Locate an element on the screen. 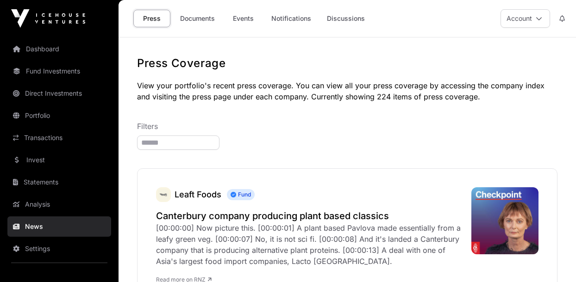  a: Transactions is located at coordinates (59, 138).